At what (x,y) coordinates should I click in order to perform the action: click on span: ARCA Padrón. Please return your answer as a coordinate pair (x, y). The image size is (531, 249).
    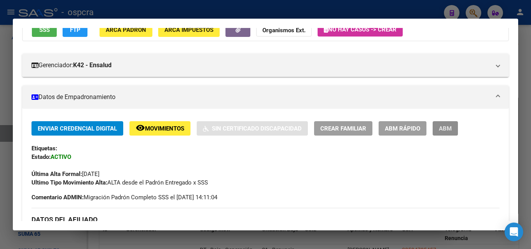
    Looking at the image, I should click on (126, 30).